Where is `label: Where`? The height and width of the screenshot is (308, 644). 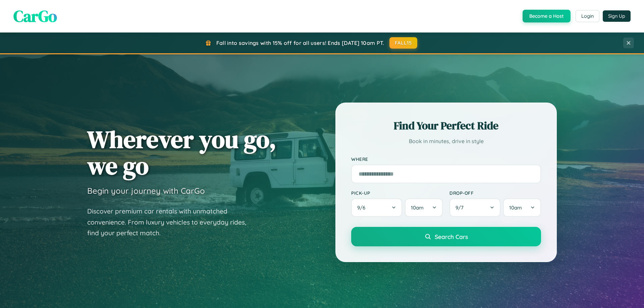 label: Where is located at coordinates (446, 159).